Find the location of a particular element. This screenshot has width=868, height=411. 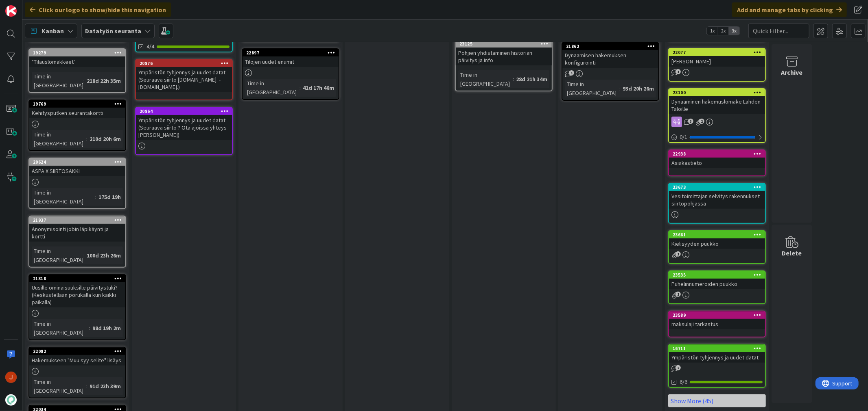

span: 6/6 is located at coordinates (683, 382).